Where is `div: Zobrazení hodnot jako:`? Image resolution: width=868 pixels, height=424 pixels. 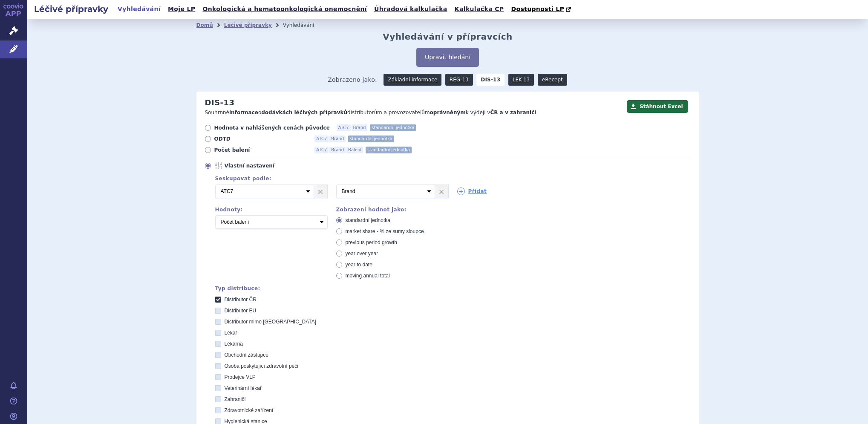 div: Zobrazení hodnot jako: is located at coordinates (393, 209).